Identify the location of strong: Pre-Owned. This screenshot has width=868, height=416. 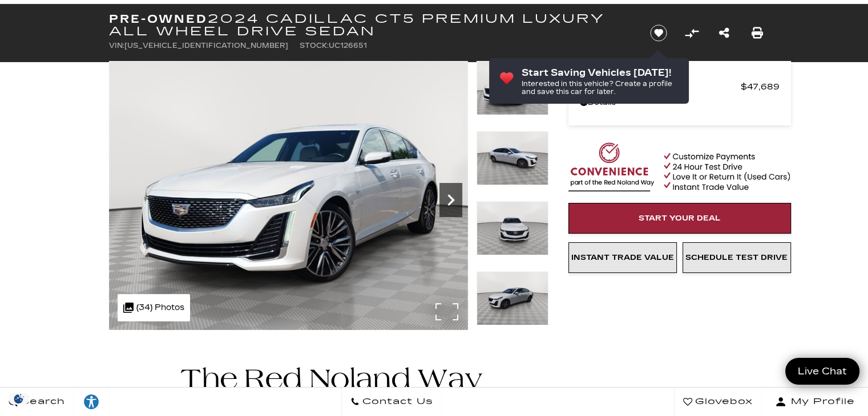
(158, 19).